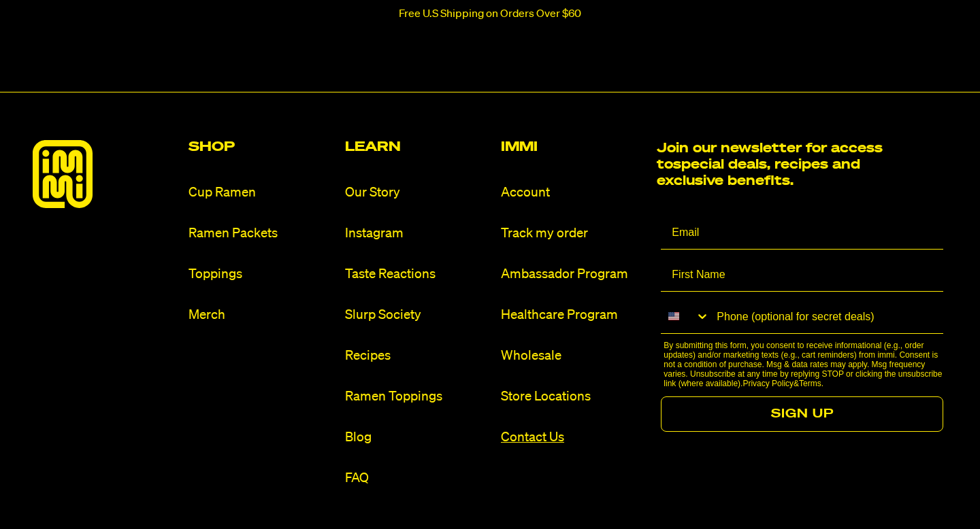  What do you see at coordinates (802, 275) in the screenshot?
I see `input: First Name` at bounding box center [802, 275].